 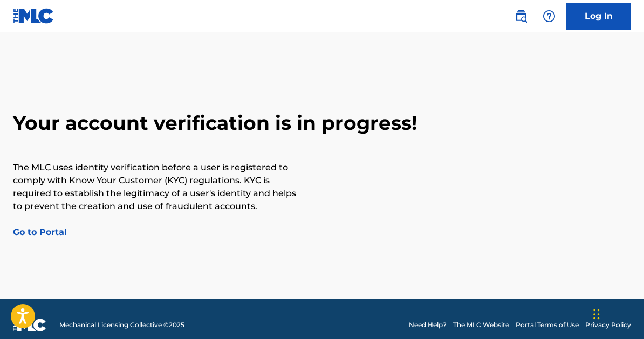 What do you see at coordinates (617, 313) in the screenshot?
I see `div: Chat Widget` at bounding box center [617, 313].